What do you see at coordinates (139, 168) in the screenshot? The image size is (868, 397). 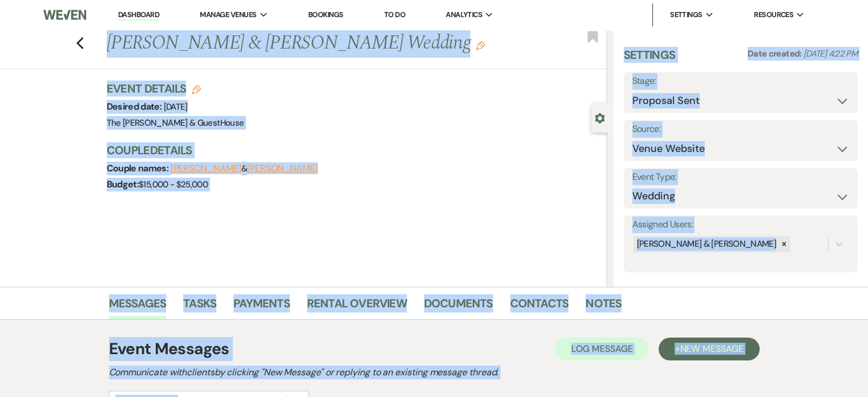 I see `span: Couple names:` at bounding box center [139, 168].